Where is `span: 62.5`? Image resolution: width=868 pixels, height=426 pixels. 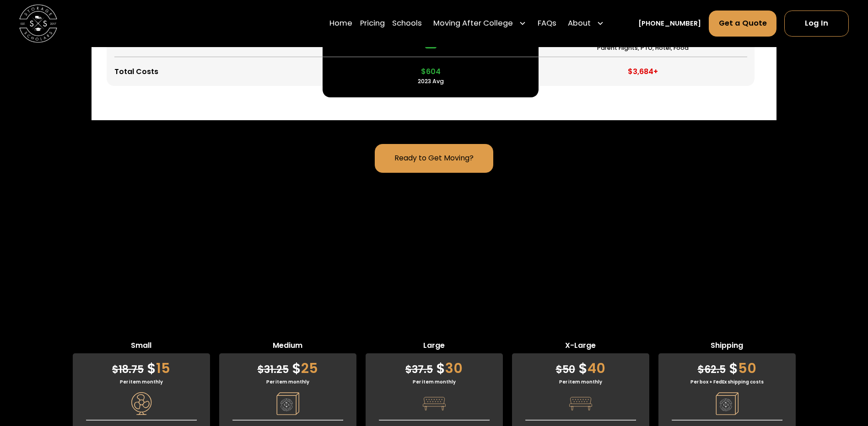 span: 62.5 is located at coordinates (712, 369).